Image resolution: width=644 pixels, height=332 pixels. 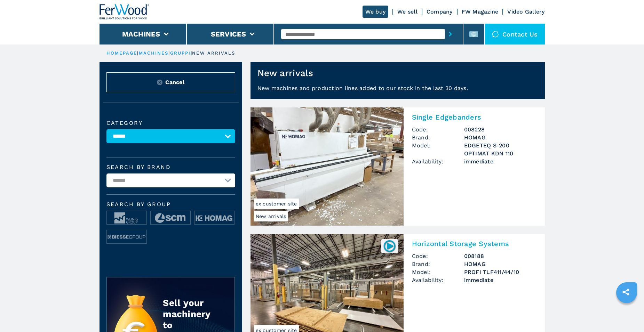 What do you see at coordinates (285, 73) in the screenshot?
I see `h1: New arrivals` at bounding box center [285, 73].